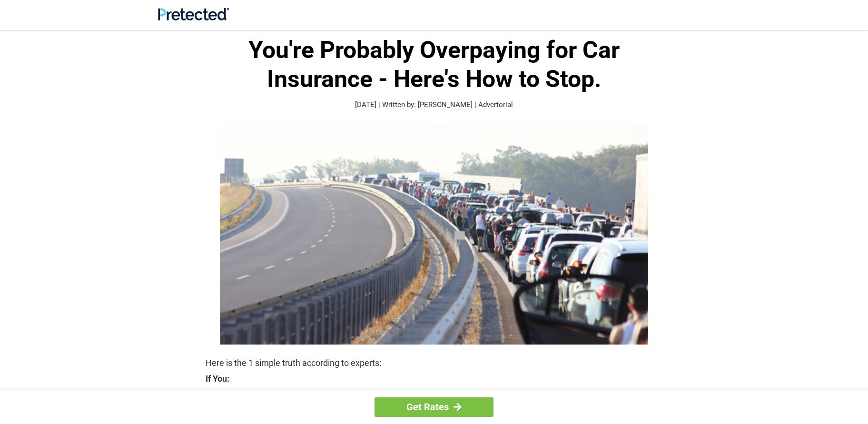 This screenshot has width=868, height=424. I want to click on h1: You're Probably Overpaying for Car Insurance - Here's How to Stop., so click(434, 65).